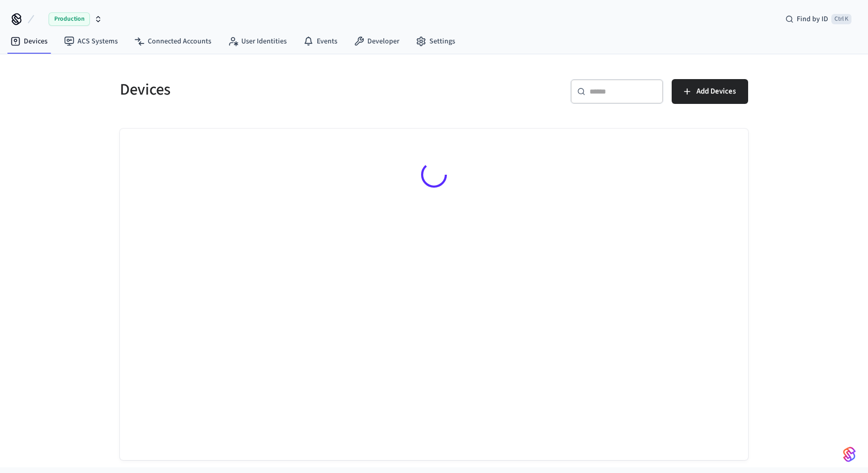 The image size is (868, 473). I want to click on span: Find by ID, so click(812, 19).